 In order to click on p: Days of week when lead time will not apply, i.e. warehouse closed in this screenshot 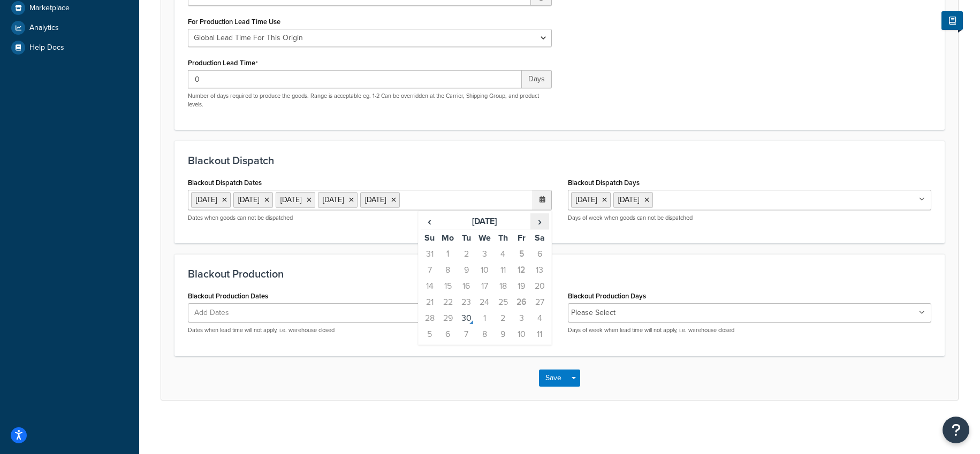, I will do `click(750, 330)`.